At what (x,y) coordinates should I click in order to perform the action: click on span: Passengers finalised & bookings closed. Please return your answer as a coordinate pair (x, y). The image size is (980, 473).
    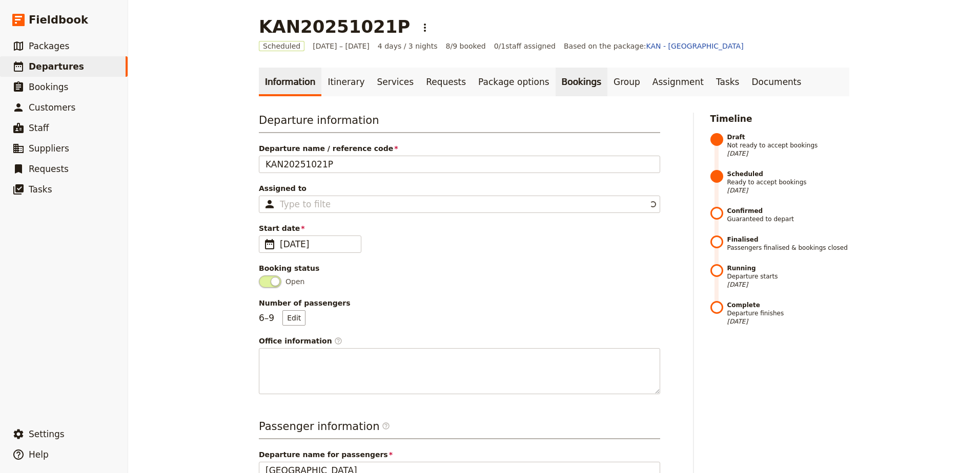
    Looking at the image, I should click on (788, 244).